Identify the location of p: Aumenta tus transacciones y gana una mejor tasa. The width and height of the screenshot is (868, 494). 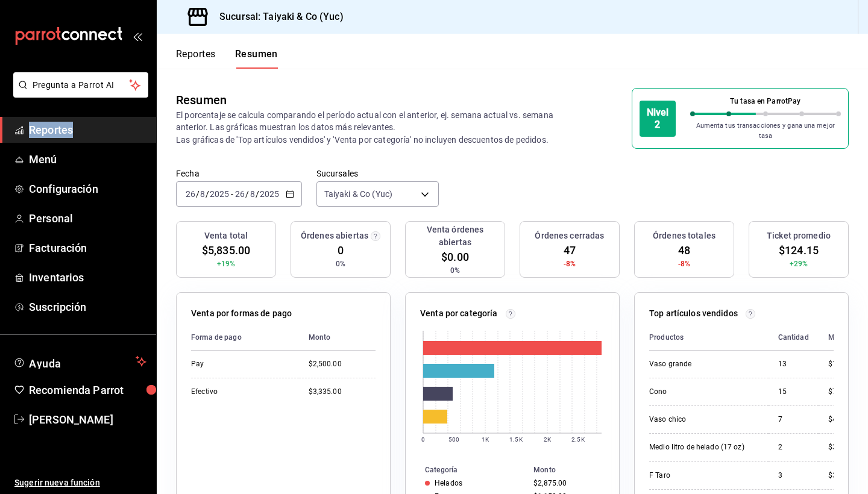
(766, 131).